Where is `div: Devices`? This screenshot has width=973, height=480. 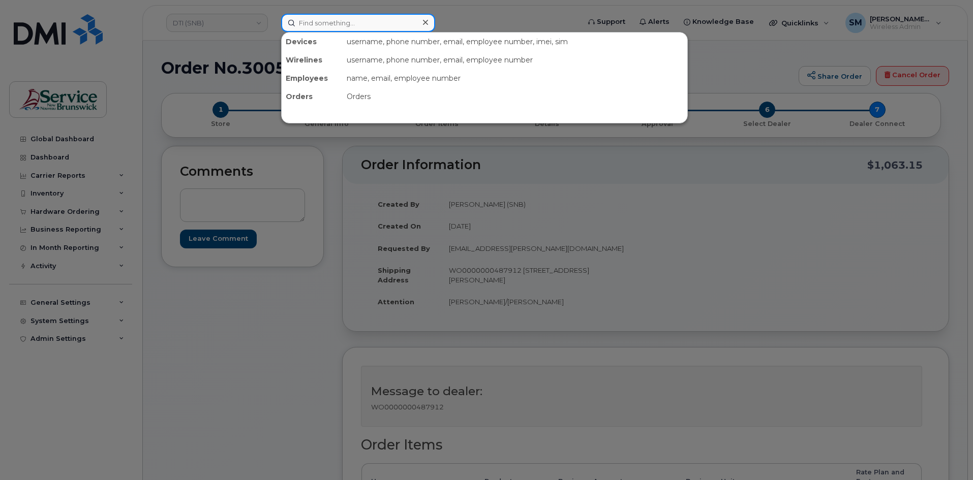
div: Devices is located at coordinates (312, 42).